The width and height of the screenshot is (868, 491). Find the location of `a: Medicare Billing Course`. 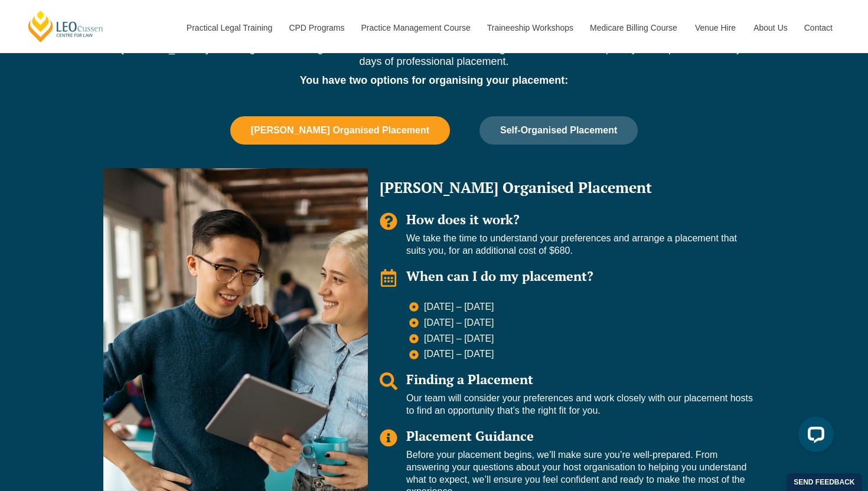

a: Medicare Billing Course is located at coordinates (633, 28).